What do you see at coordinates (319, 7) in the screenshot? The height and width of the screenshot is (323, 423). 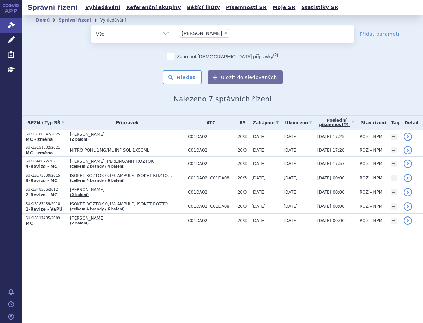 I see `a: Statistiky SŘ` at bounding box center [319, 7].